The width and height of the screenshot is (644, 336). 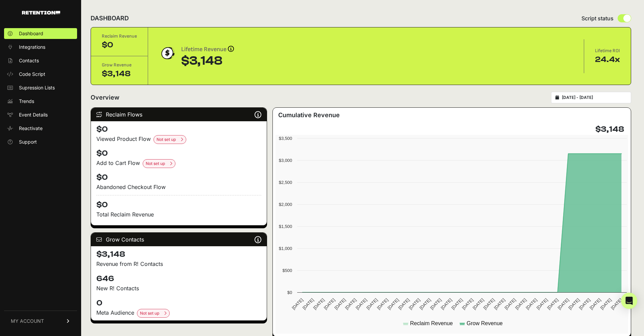 I want to click on a: Supression Lists, so click(x=41, y=88).